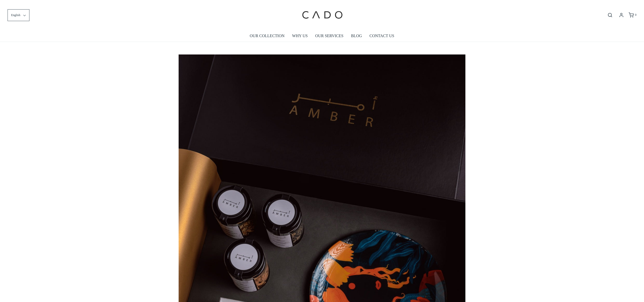  What do you see at coordinates (610, 15) in the screenshot?
I see `button: Open search bar` at bounding box center [610, 15].